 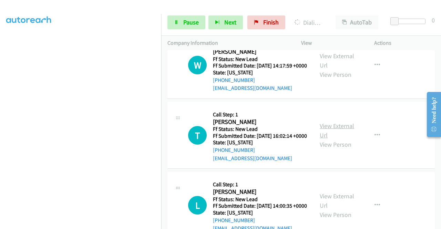 I want to click on p: Company Information, so click(x=228, y=43).